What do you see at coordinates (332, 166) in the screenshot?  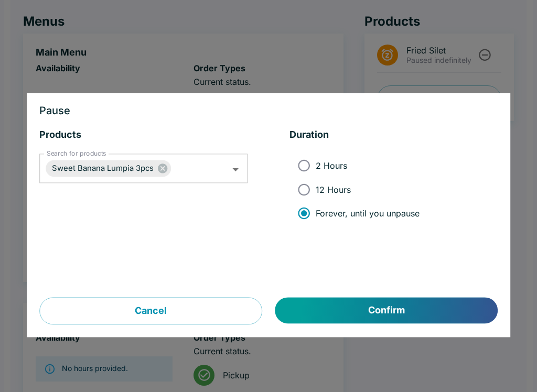 I see `span: 2 Hours` at bounding box center [332, 166].